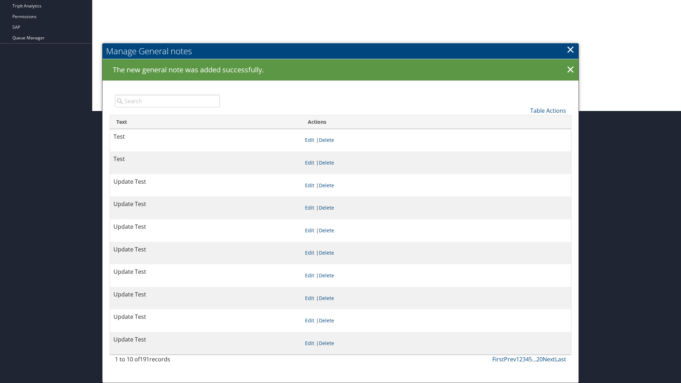 This screenshot has width=681, height=383. What do you see at coordinates (510, 359) in the screenshot?
I see `a: Prev` at bounding box center [510, 359].